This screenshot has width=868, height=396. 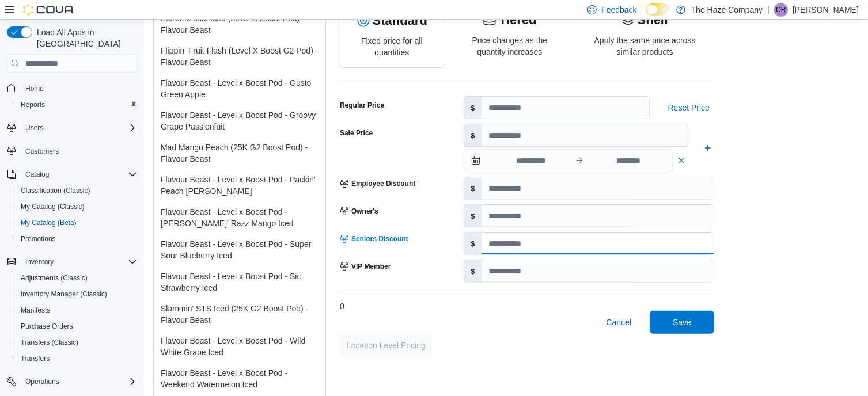 What do you see at coordinates (378, 184) in the screenshot?
I see `div: Employee Discount` at bounding box center [378, 184].